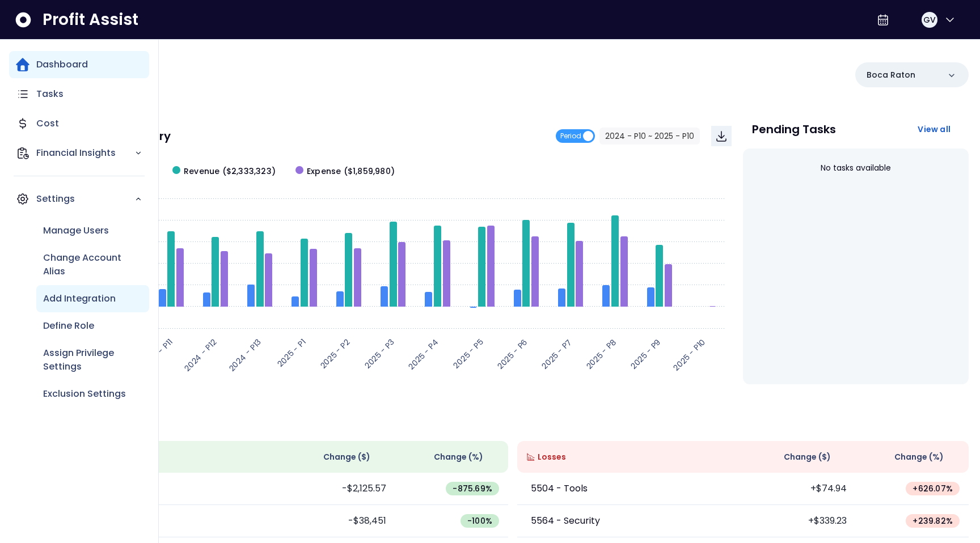 The height and width of the screenshot is (543, 980). I want to click on td: -$2,125.57, so click(338, 488).